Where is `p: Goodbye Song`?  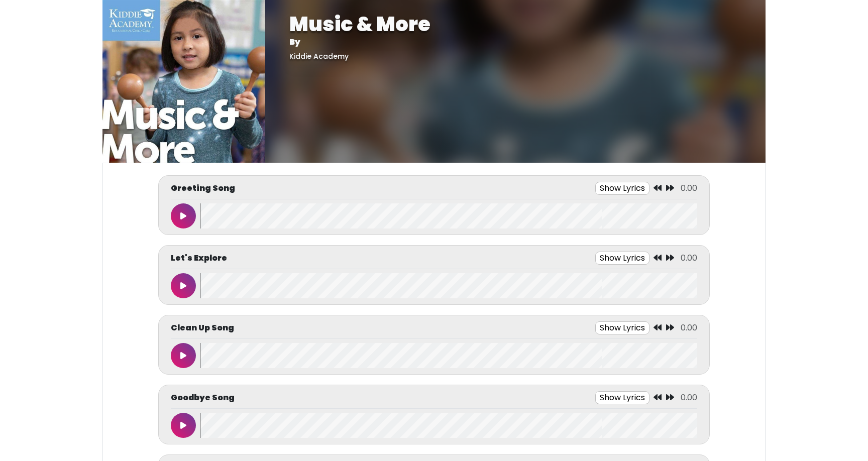
p: Goodbye Song is located at coordinates (202, 397).